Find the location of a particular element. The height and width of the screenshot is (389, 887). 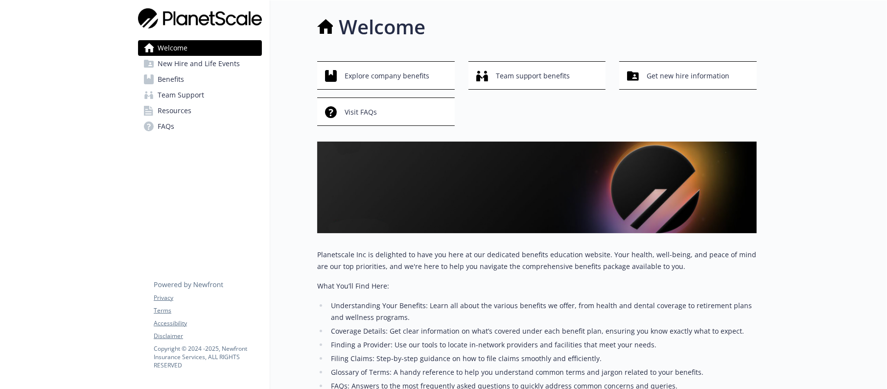

a: Resources is located at coordinates (200, 111).